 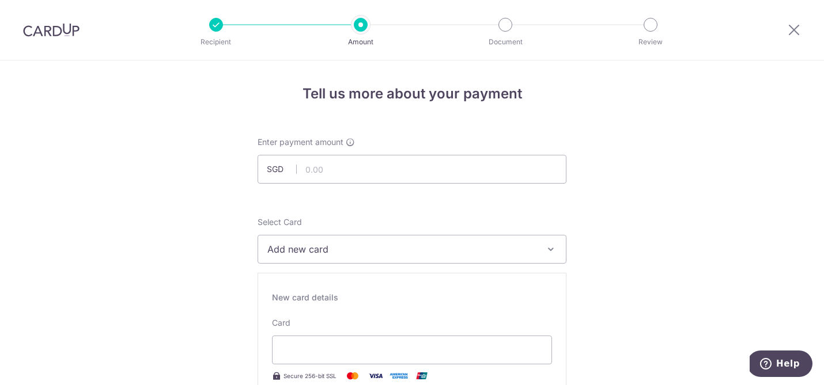 What do you see at coordinates (353, 376) in the screenshot?
I see `img: Mastercard` at bounding box center [353, 376].